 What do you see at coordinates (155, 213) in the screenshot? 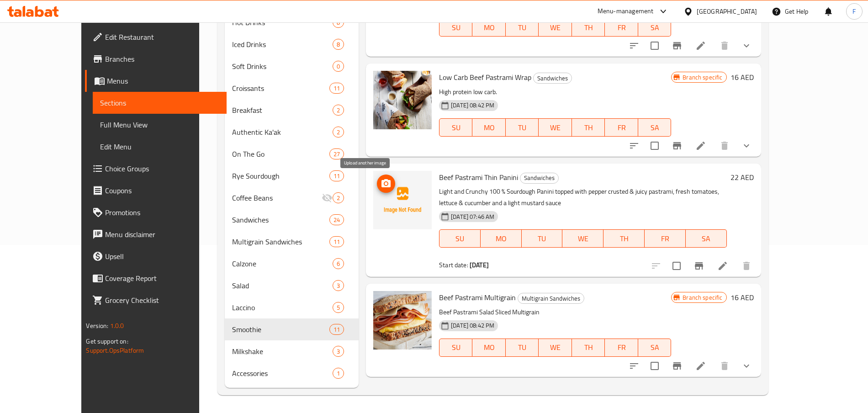
I see `a: Promotions` at bounding box center [155, 213].